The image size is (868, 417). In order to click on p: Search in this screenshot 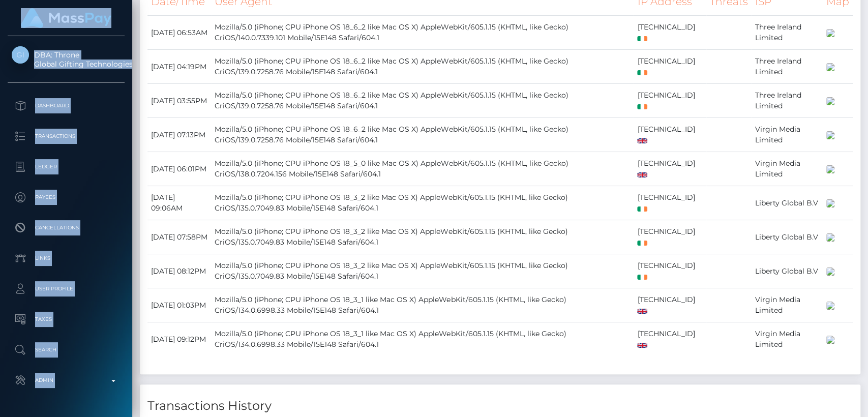, I will do `click(66, 350)`.